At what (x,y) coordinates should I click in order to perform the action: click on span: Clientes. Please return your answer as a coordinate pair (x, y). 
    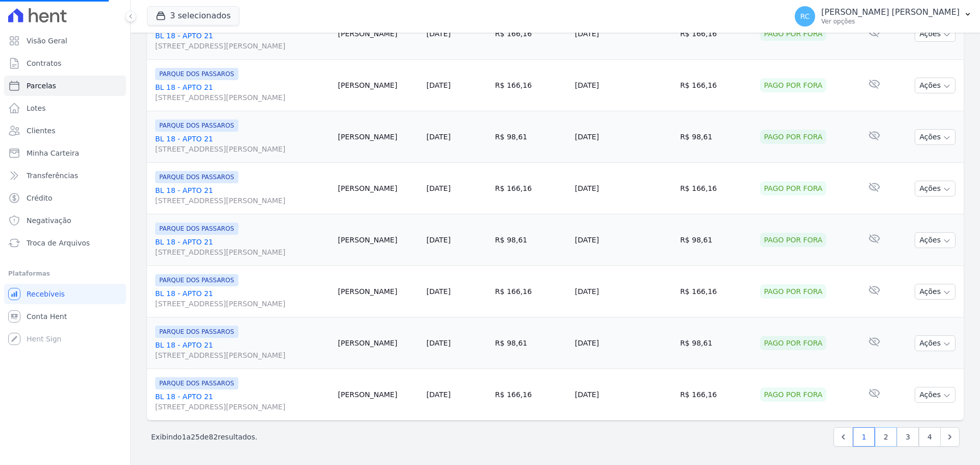
    Looking at the image, I should click on (41, 131).